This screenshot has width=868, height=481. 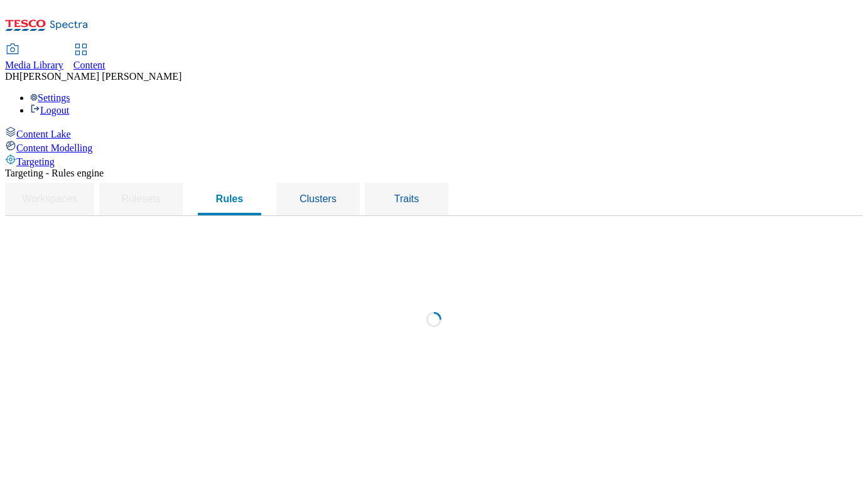 What do you see at coordinates (434, 161) in the screenshot?
I see `a: Targeting` at bounding box center [434, 161].